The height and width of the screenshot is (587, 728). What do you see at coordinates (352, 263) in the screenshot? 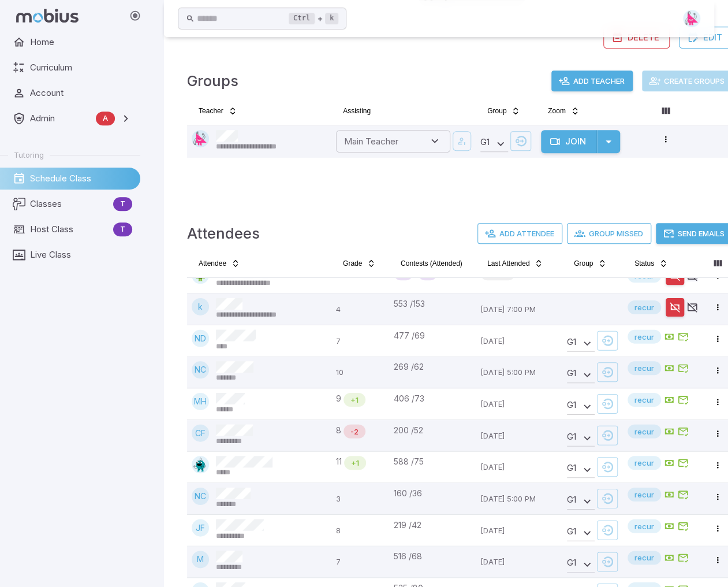
I see `span: Grade` at bounding box center [352, 263].